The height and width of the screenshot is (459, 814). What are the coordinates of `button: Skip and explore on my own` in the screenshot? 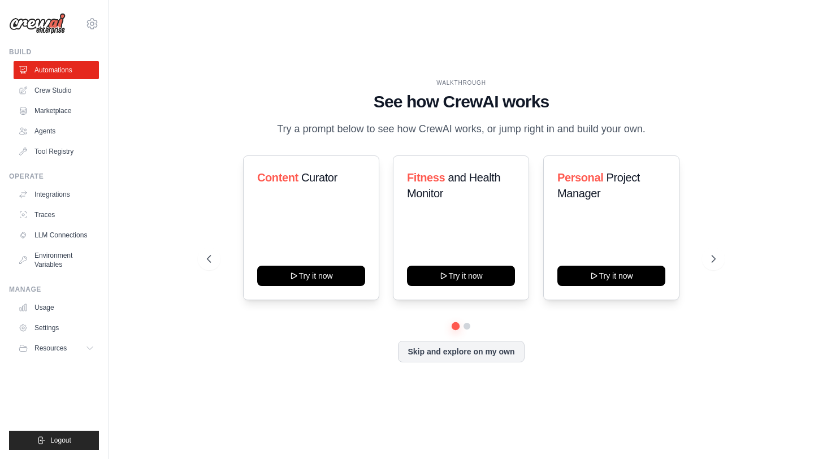 It's located at (461, 352).